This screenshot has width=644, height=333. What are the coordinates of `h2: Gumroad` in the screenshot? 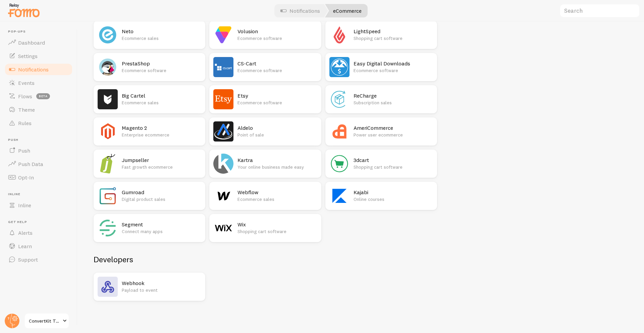 It's located at (161, 192).